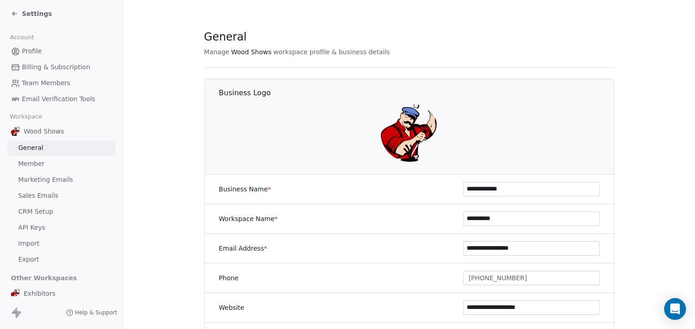  I want to click on span: Import, so click(29, 243).